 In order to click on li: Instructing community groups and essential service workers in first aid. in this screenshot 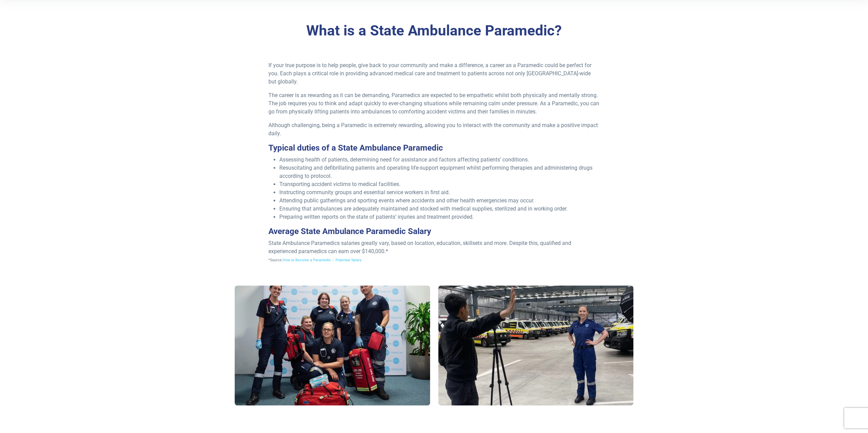, I will do `click(439, 193)`.